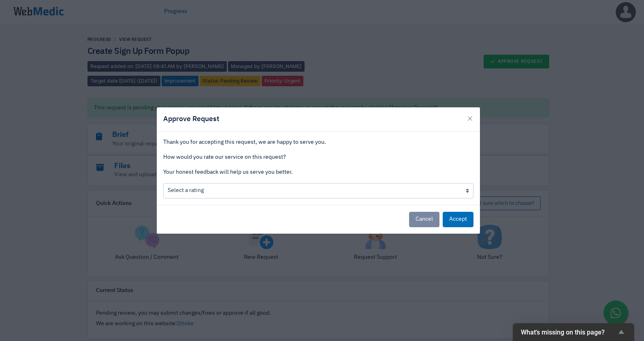 Image resolution: width=644 pixels, height=341 pixels. Describe the element at coordinates (424, 219) in the screenshot. I see `button: Cancel` at that location.